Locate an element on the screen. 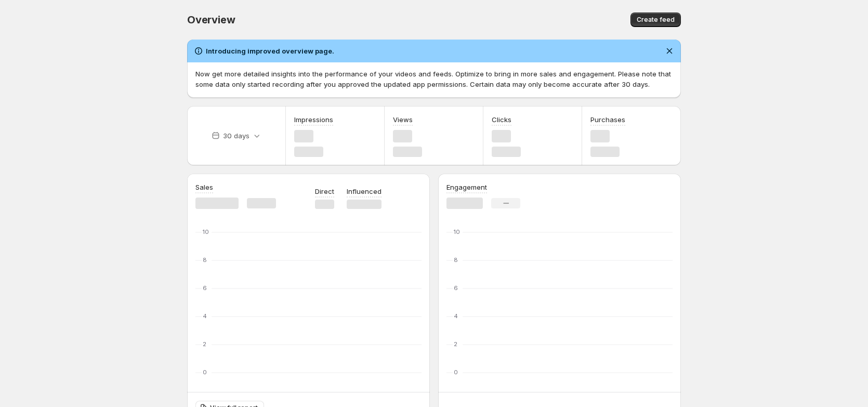  h2: Introducing improved overview page. is located at coordinates (270, 51).